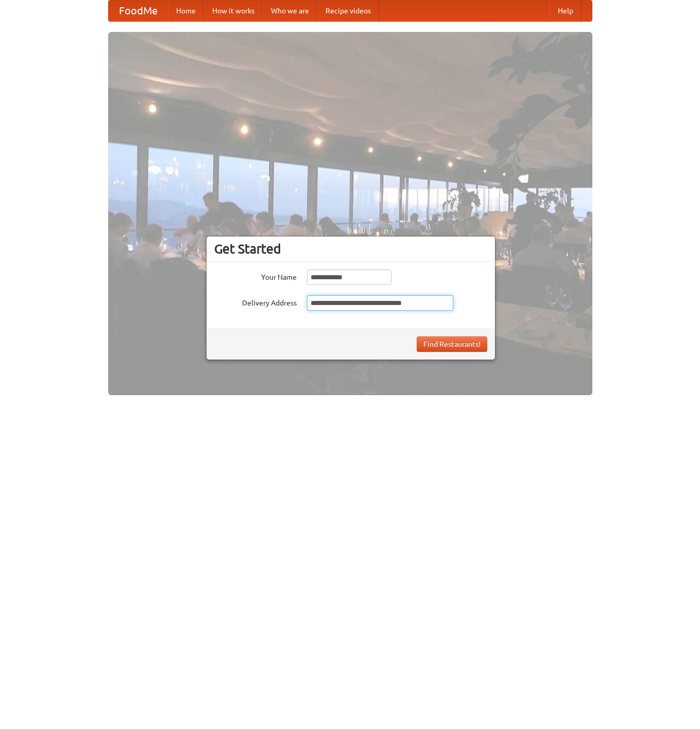  I want to click on label: Delivery Address, so click(255, 301).